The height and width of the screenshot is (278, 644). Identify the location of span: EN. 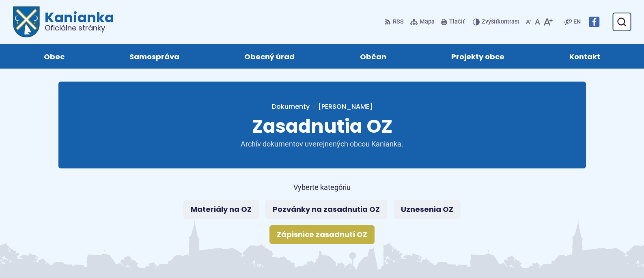
(577, 22).